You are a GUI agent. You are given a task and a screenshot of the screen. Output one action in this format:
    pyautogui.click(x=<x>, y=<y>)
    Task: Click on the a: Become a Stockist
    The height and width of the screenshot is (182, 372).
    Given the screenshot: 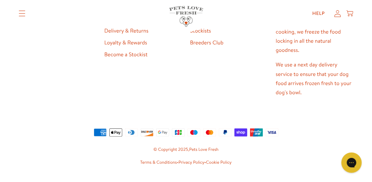 What is the action you would take?
    pyautogui.click(x=126, y=55)
    